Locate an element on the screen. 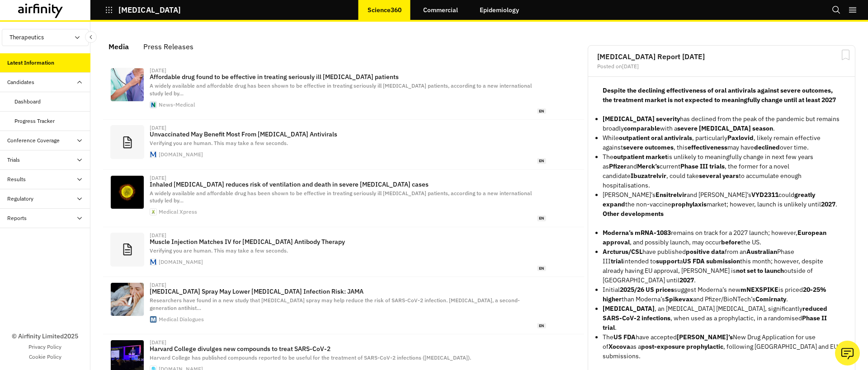  strong: Pfizer is located at coordinates (618, 166).